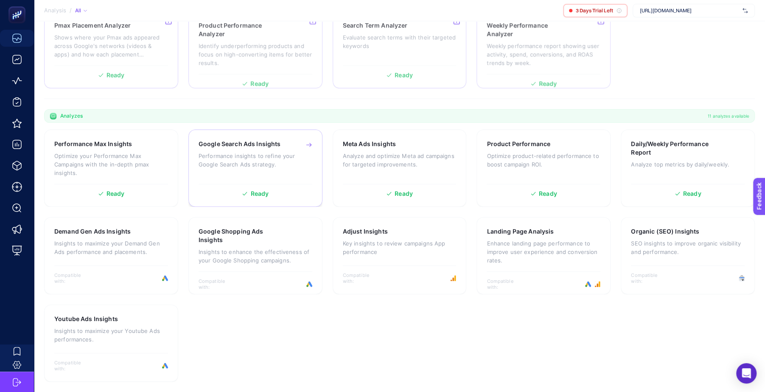 The height and width of the screenshot is (392, 765). What do you see at coordinates (400, 255) in the screenshot?
I see `a: Adjust InsightsKey insights to review campaigns App performanceCompatible with:` at bounding box center [400, 255].